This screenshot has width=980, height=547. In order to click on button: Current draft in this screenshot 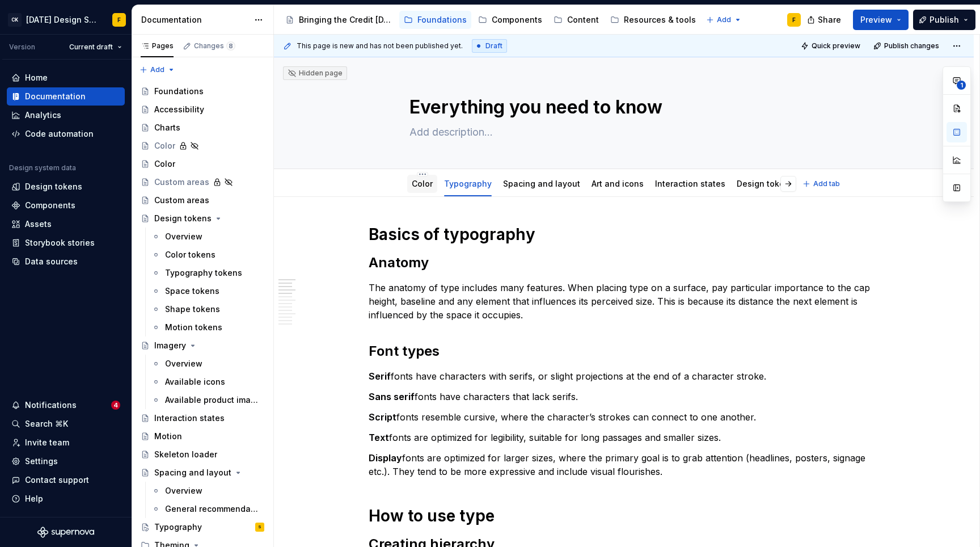, I will do `click(95, 47)`.